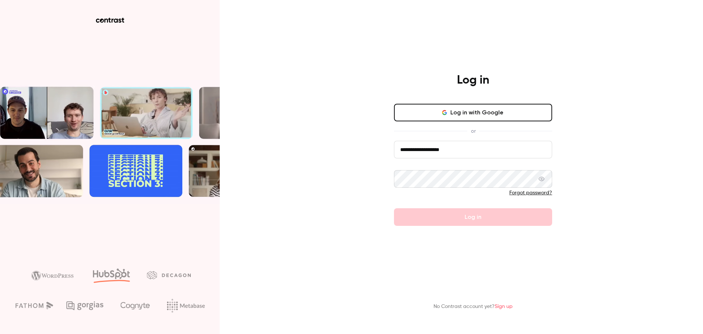 Image resolution: width=703 pixels, height=334 pixels. What do you see at coordinates (169, 275) in the screenshot?
I see `img: decagon` at bounding box center [169, 275].